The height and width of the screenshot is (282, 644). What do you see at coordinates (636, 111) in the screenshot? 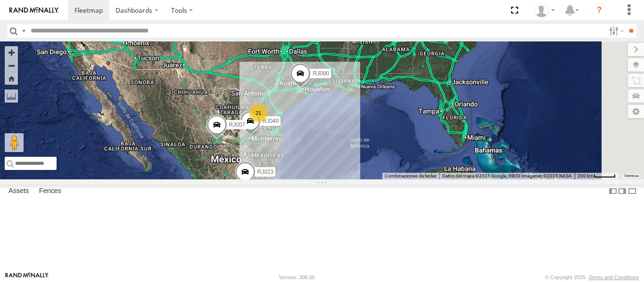
I see `label: Map Settings` at bounding box center [636, 111].